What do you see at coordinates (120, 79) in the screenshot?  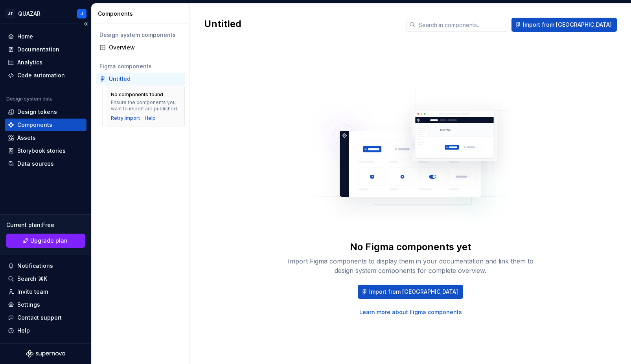 I see `div: Untitled` at bounding box center [120, 79].